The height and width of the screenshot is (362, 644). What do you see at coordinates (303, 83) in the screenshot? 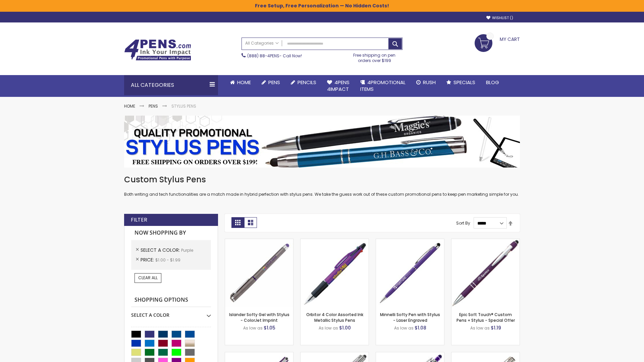
I see `a: Pencils` at bounding box center [303, 83].